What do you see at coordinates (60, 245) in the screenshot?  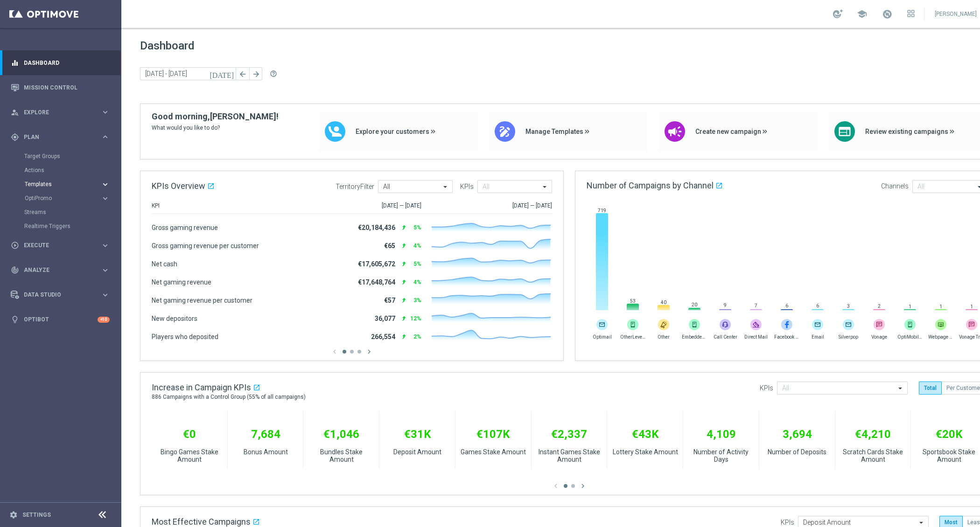 I see `div: play_circle_outline Execute keyboard_arrow_right` at bounding box center [60, 245].